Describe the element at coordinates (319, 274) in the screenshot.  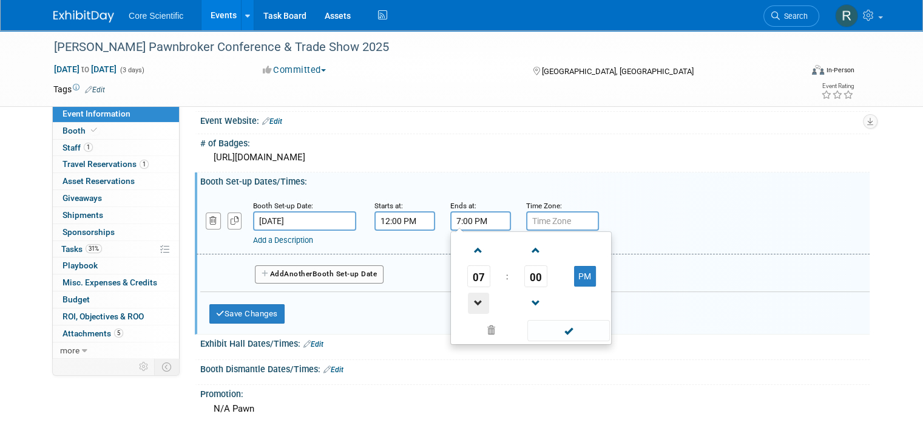
I see `button: AddAnotherBooth Set-up Date` at that location.